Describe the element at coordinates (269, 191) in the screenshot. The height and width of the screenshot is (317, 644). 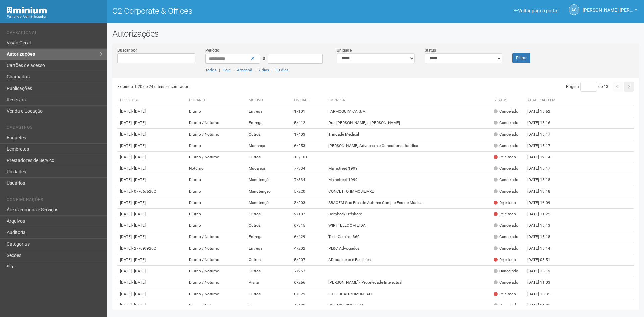
I see `td: Manutenção` at that location.